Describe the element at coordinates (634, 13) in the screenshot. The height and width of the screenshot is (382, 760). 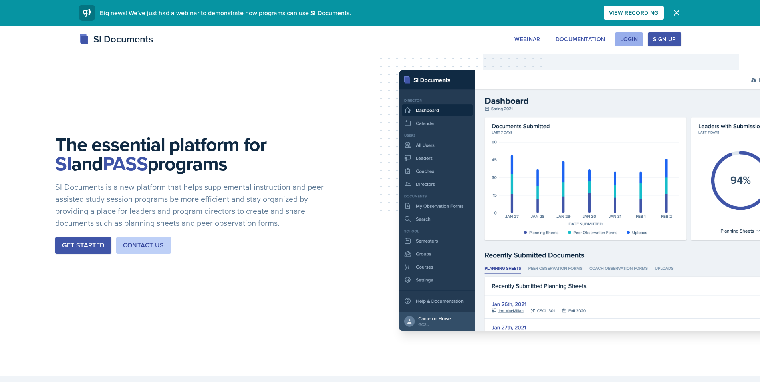
I see `div: View Recording` at that location.